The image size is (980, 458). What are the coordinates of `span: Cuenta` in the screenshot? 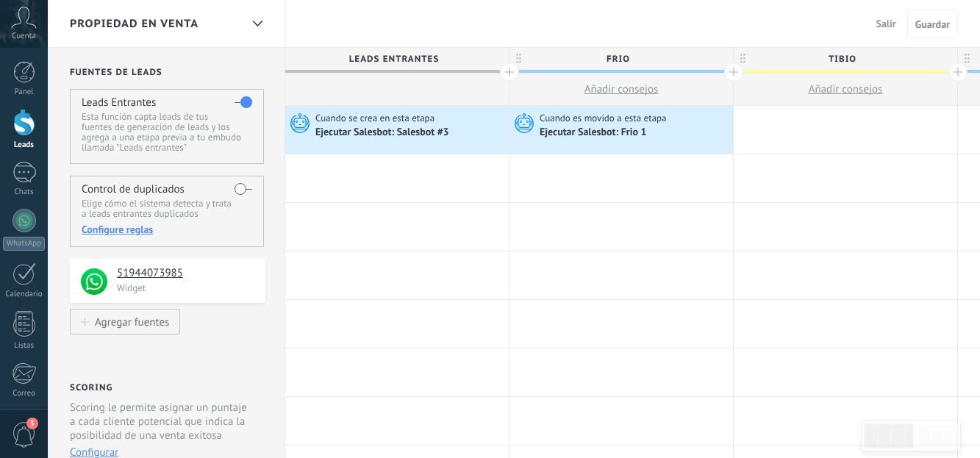 It's located at (23, 36).